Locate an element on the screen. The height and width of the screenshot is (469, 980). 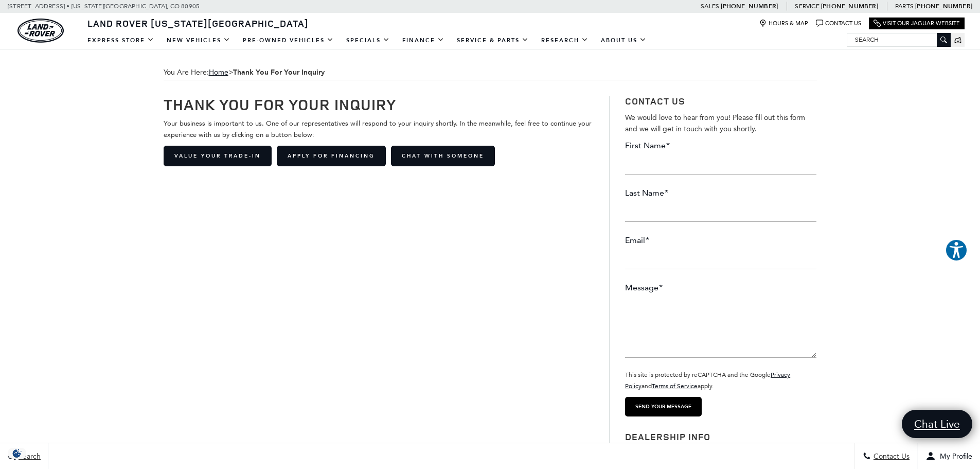
span: You Are Here: is located at coordinates (490, 73).